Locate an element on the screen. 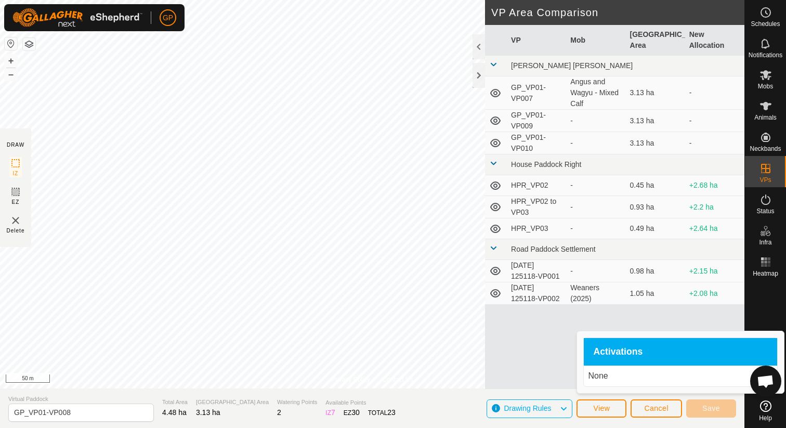 This screenshot has width=786, height=428. span: Save is located at coordinates (711, 408).